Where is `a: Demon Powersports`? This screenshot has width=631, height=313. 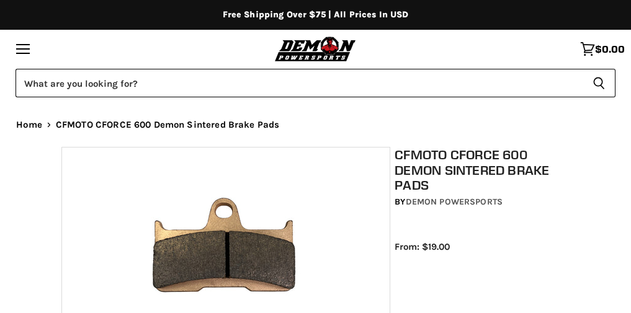 a: Demon Powersports is located at coordinates (454, 202).